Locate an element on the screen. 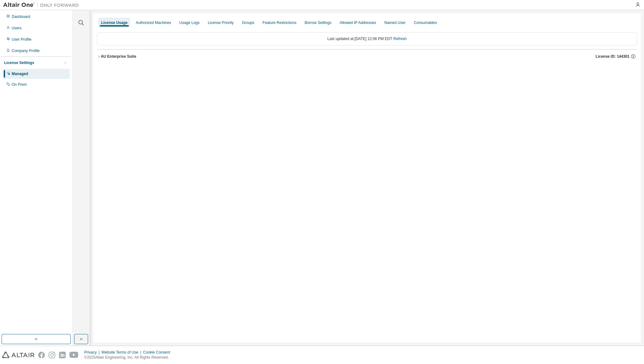 This screenshot has height=364, width=644. div: Consumables is located at coordinates (425, 23).